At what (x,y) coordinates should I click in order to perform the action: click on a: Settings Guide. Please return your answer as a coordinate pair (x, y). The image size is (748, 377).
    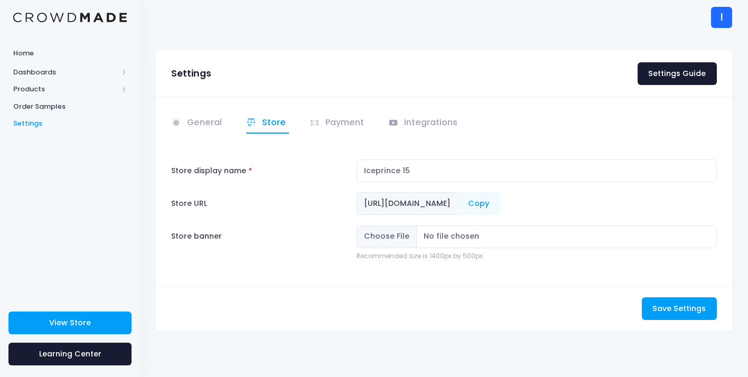
    Looking at the image, I should click on (678, 73).